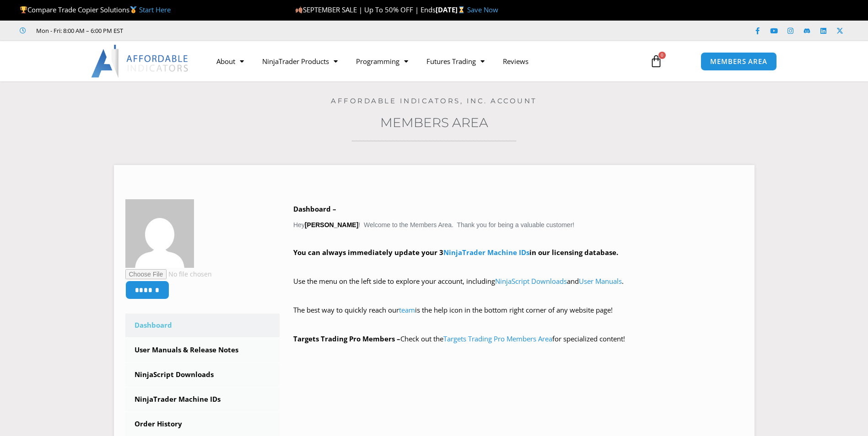 The height and width of the screenshot is (436, 868). I want to click on a: Order History, so click(203, 424).